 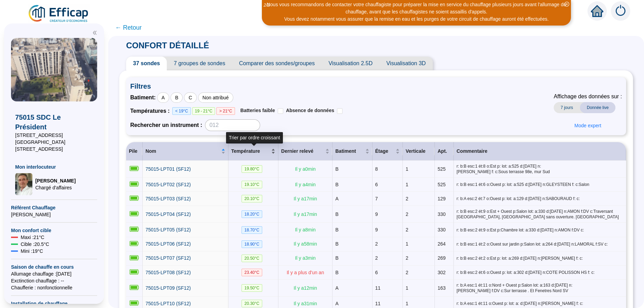 I want to click on span: 269, so click(x=441, y=258).